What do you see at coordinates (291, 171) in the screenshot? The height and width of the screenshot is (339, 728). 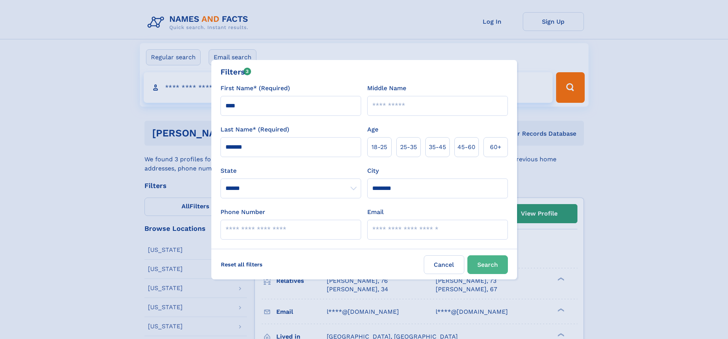 I see `label: State` at bounding box center [291, 171].